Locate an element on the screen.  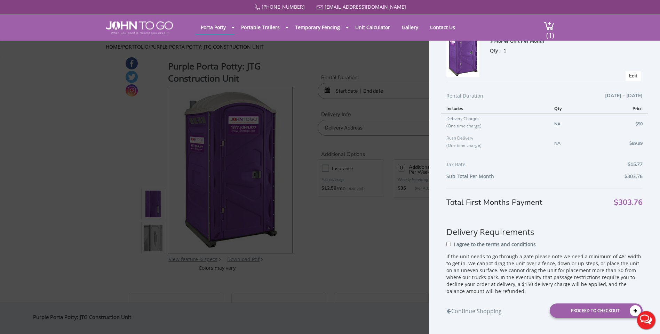
a: Contact Us is located at coordinates (442, 27).